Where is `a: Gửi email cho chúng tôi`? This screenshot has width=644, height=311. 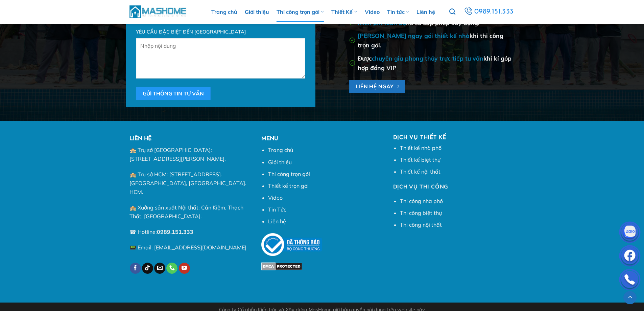 a: Gửi email cho chúng tôi is located at coordinates (160, 268).